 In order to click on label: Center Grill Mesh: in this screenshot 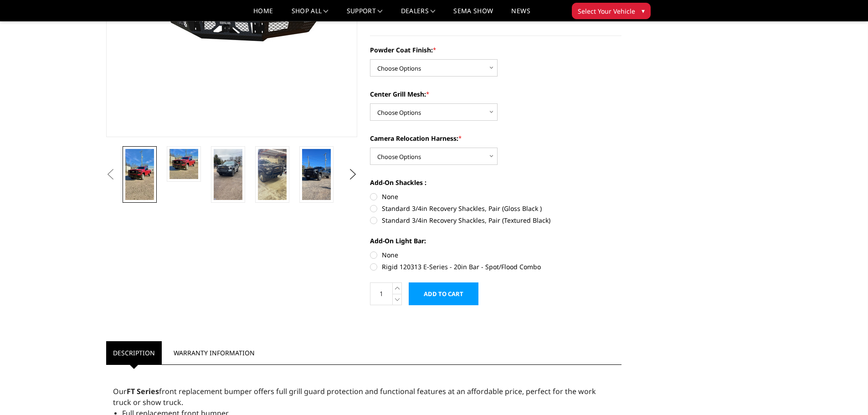, I will do `click(496, 94)`.